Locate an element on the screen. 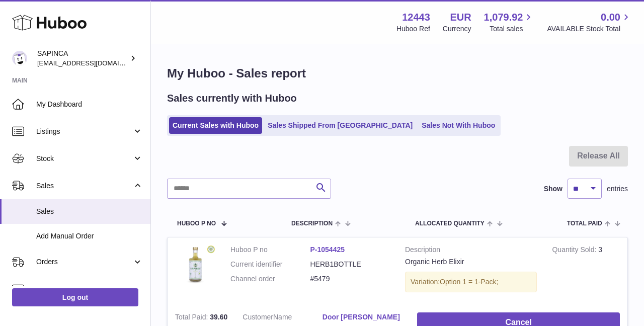  span: 1,079.92 is located at coordinates (503, 17).